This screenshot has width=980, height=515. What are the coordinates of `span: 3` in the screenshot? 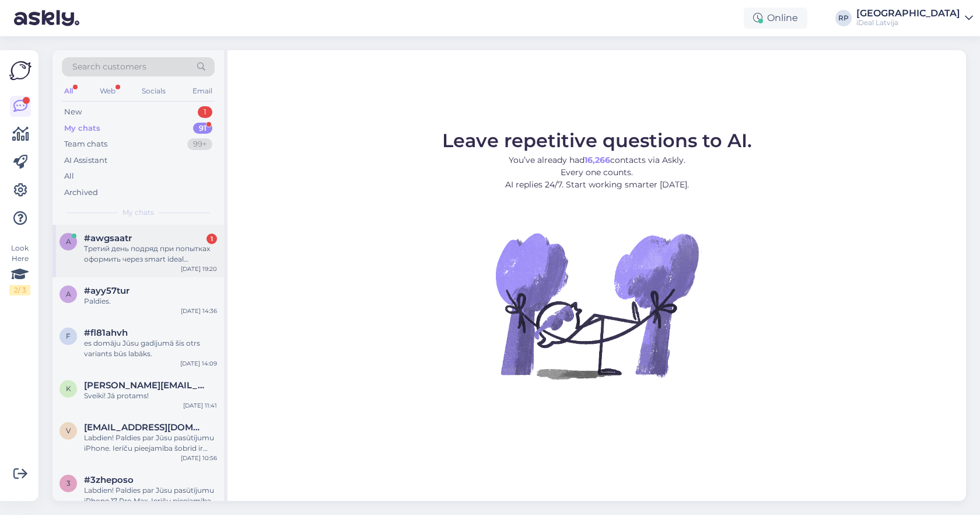 It's located at (68, 483).